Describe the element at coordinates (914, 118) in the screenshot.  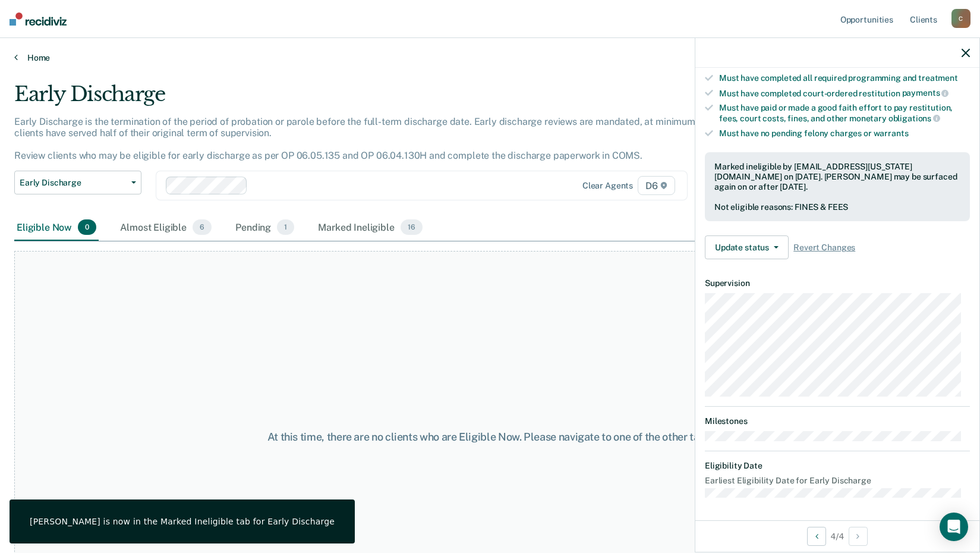
I see `span: obligations` at that location.